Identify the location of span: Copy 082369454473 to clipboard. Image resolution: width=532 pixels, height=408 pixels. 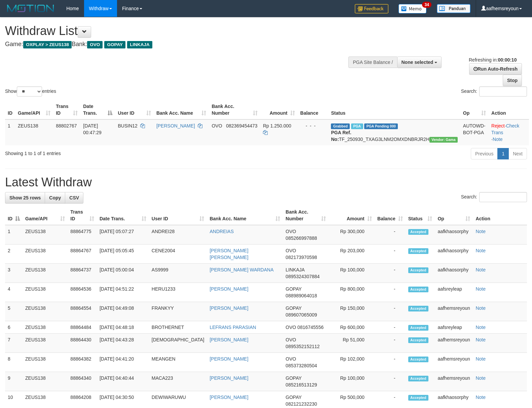
(241, 126).